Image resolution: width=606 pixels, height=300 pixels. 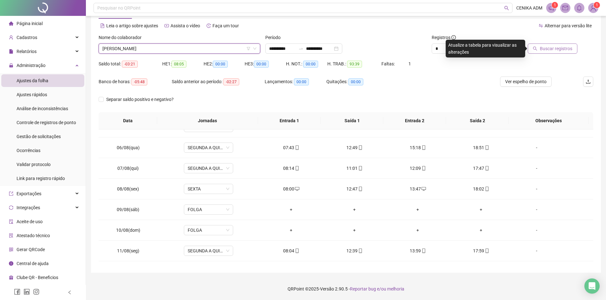 I want to click on span: Ver espelho de ponto, so click(x=525, y=82).